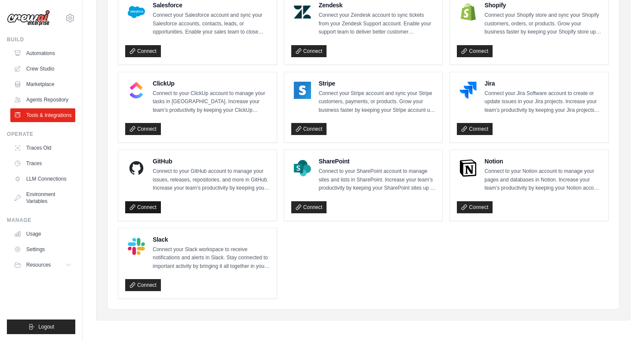 The width and height of the screenshot is (644, 341). Describe the element at coordinates (136, 90) in the screenshot. I see `img: ClickUp Logo` at that location.